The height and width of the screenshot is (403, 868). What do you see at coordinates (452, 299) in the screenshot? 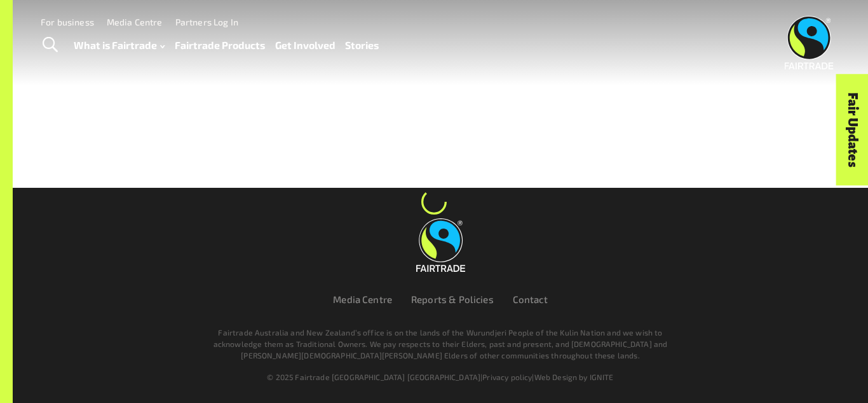
I see `a: Reports & Policies` at bounding box center [452, 299].